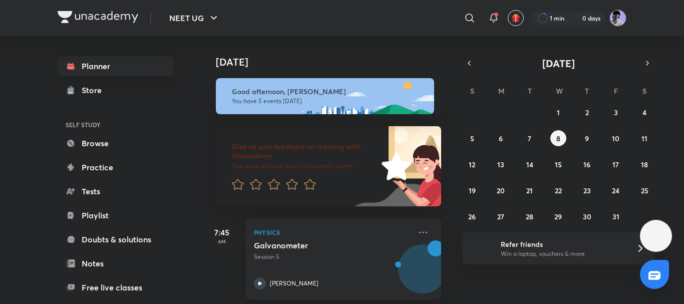 The image size is (684, 304). Describe the element at coordinates (645, 164) in the screenshot. I see `abbr: October 18, 2025` at that location.